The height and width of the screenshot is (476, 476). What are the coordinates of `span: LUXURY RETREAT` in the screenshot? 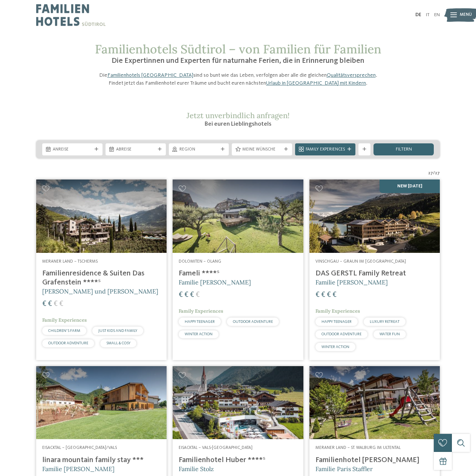 It's located at (384, 322).